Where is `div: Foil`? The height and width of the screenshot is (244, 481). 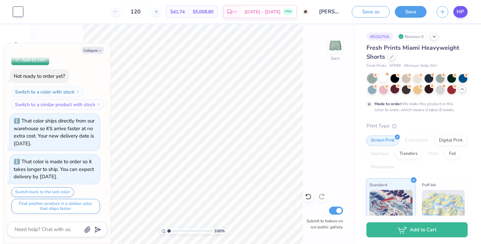 div: Foil is located at coordinates (452, 154).